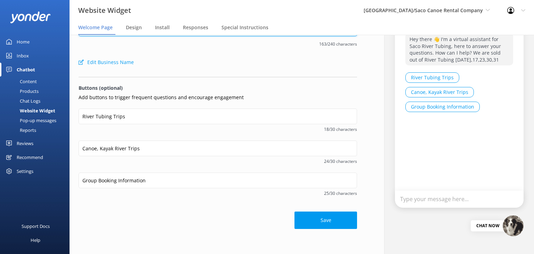  I want to click on a: Content, so click(37, 81).